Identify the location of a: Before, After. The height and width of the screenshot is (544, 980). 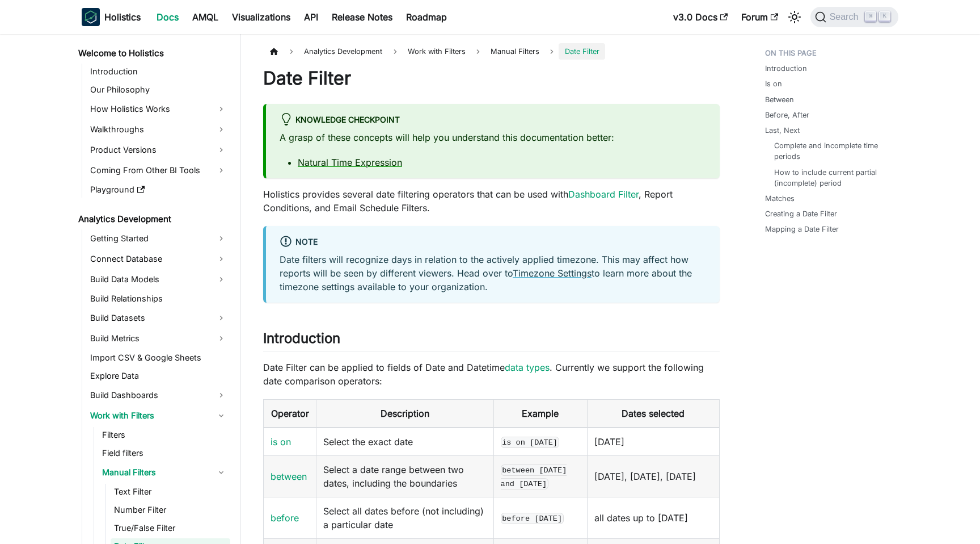
(787, 114).